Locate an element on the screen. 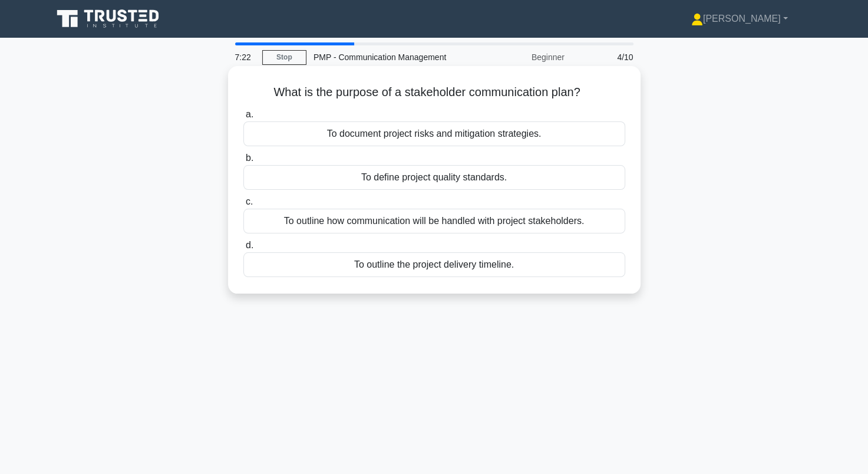  span: a. is located at coordinates (249, 114).